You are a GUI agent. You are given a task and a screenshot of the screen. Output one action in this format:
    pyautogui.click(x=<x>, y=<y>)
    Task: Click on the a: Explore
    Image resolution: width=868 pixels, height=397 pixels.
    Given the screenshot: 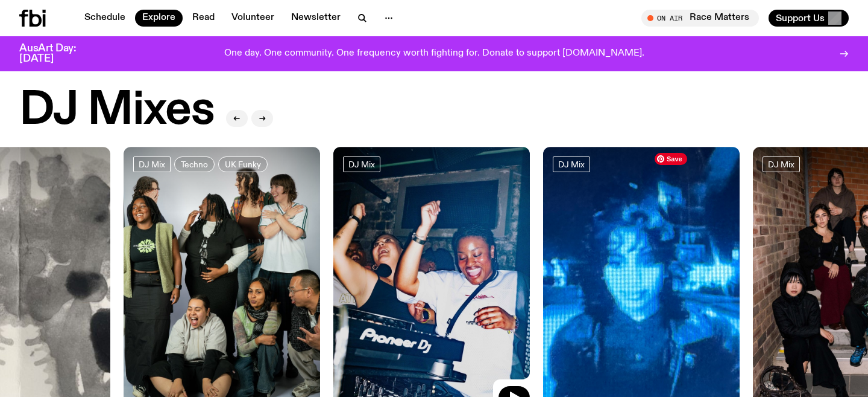 What is the action you would take?
    pyautogui.click(x=159, y=18)
    